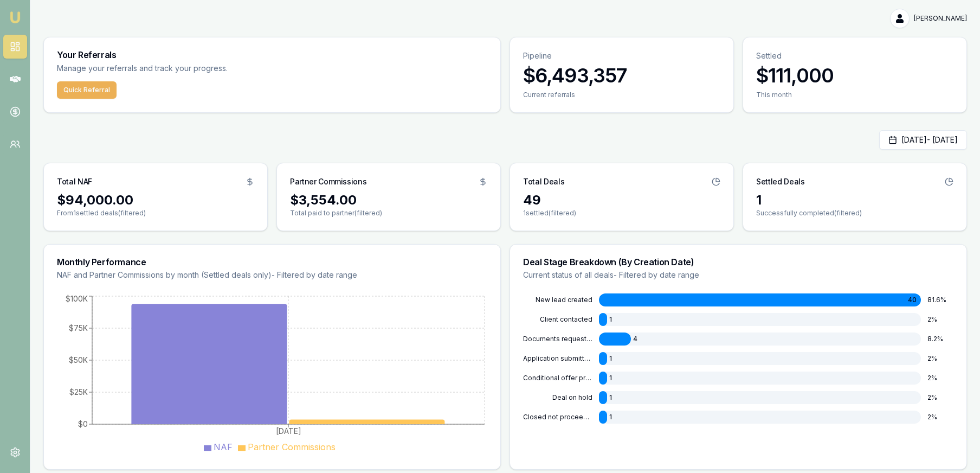 The height and width of the screenshot is (473, 980). What do you see at coordinates (622, 95) in the screenshot?
I see `div: Current referrals` at bounding box center [622, 95].